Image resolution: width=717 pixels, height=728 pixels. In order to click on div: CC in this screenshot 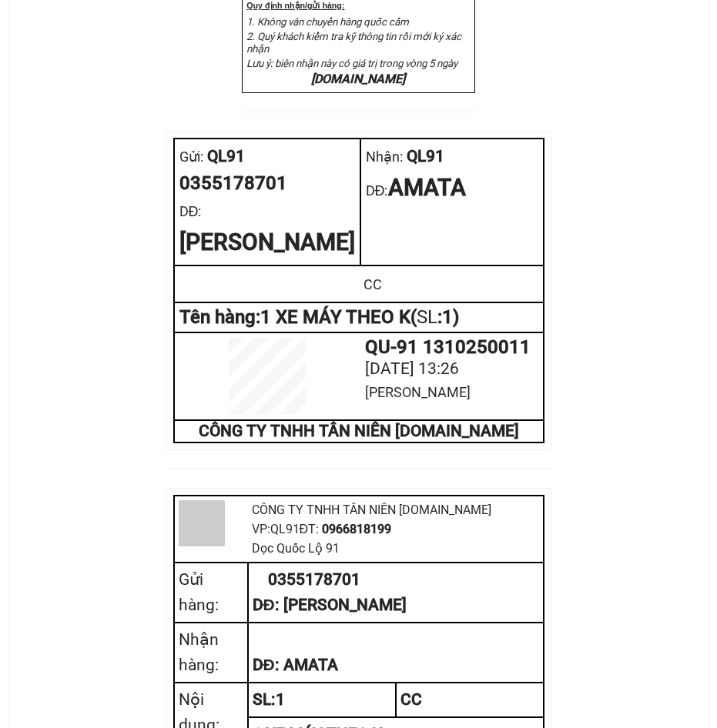, I will do `click(469, 700)`.